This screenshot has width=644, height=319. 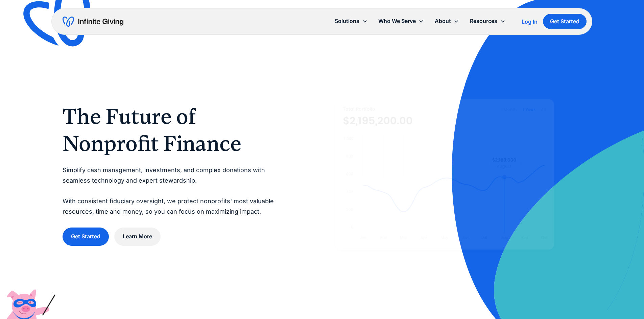 What do you see at coordinates (172, 191) in the screenshot?
I see `p: Simplify cash management, investments, and complex donations with seamless technology and expert ...` at bounding box center [172, 191].